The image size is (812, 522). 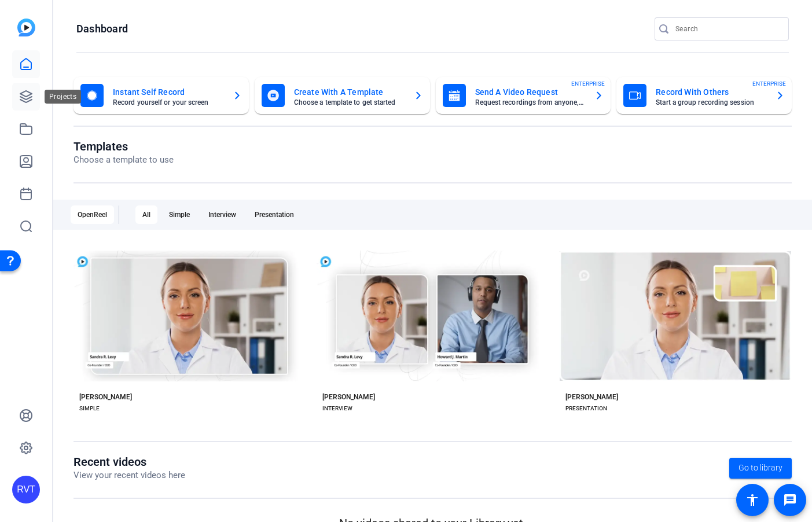 I want to click on span: Go to library, so click(x=761, y=468).